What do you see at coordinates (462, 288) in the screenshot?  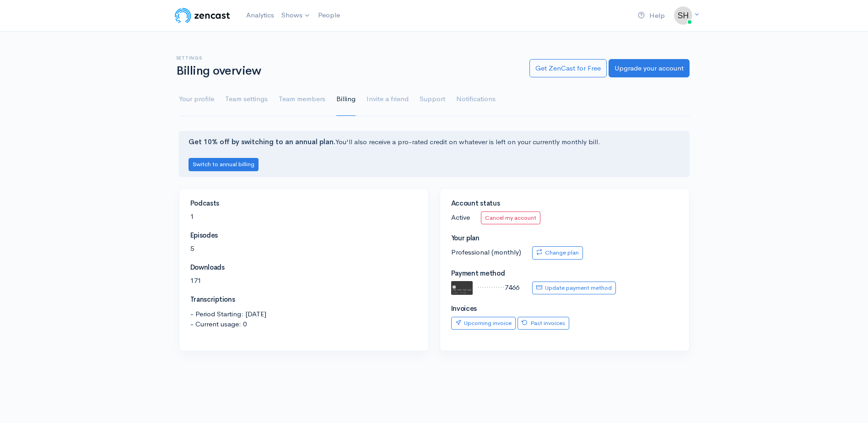 I see `img: default.svg` at bounding box center [462, 288].